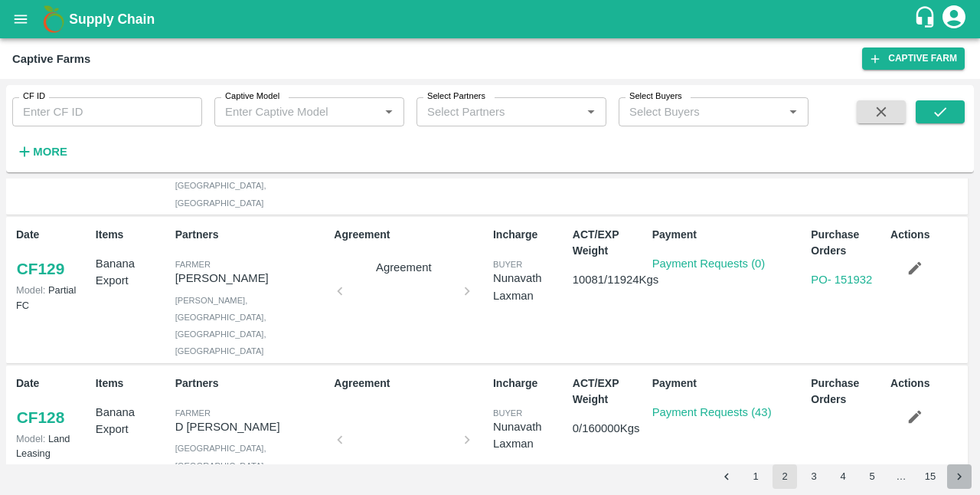 Image resolution: width=980 pixels, height=495 pixels. I want to click on button: Go to previous page, so click(726, 477).